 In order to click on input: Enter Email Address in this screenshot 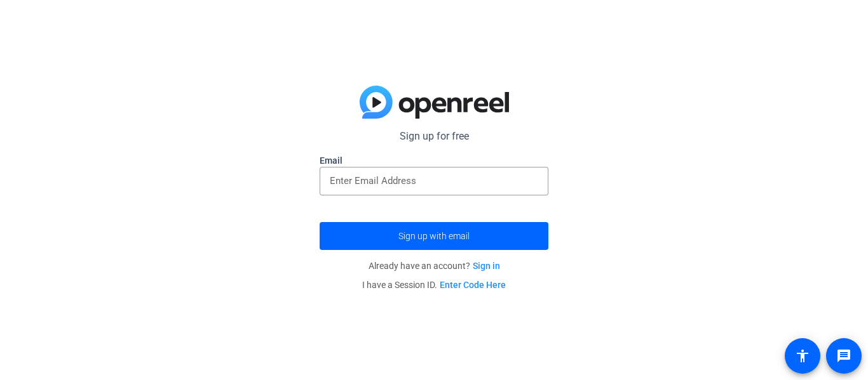, I will do `click(434, 181)`.